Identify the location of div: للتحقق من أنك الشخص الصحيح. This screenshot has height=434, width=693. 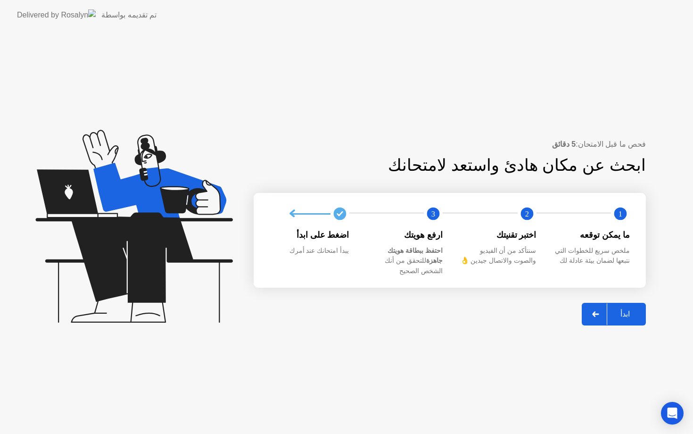
(403, 261).